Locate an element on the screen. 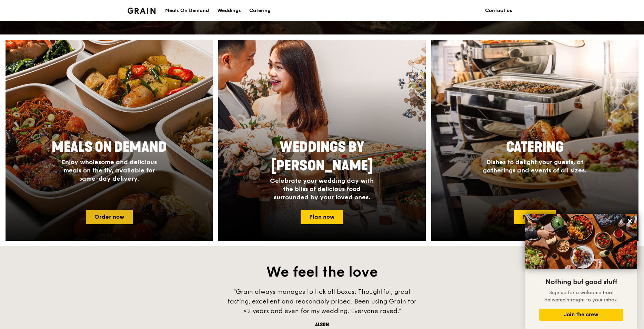 This screenshot has width=644, height=329. span: Catering is located at coordinates (534, 147).